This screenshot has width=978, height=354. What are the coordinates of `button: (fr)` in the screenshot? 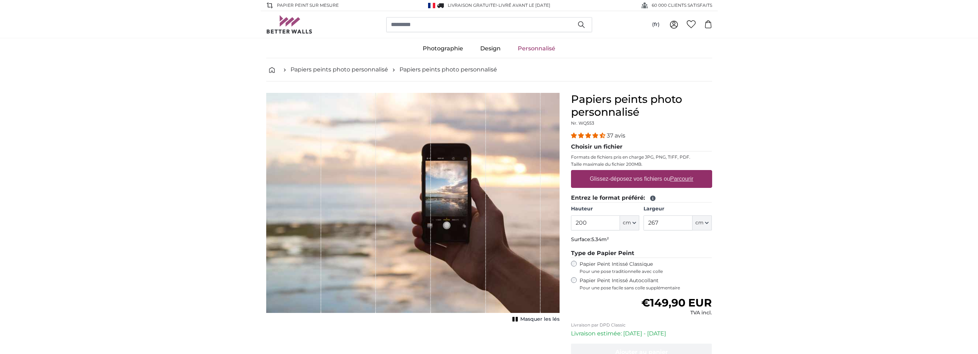 It's located at (656, 25).